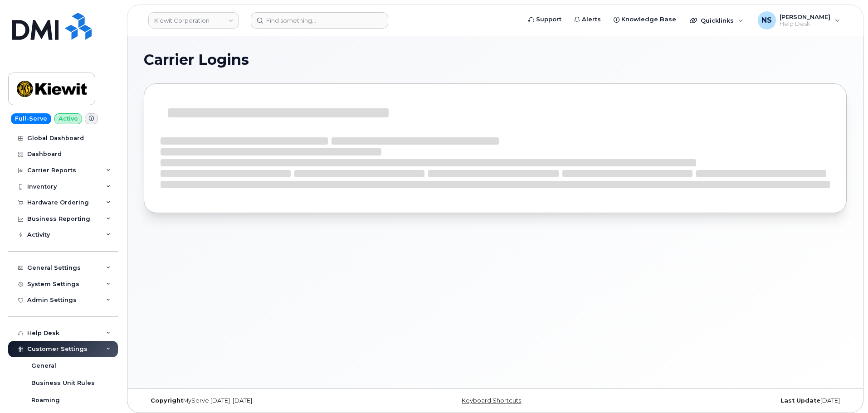 Image resolution: width=868 pixels, height=413 pixels. Describe the element at coordinates (800, 400) in the screenshot. I see `strong: Last Update` at that location.